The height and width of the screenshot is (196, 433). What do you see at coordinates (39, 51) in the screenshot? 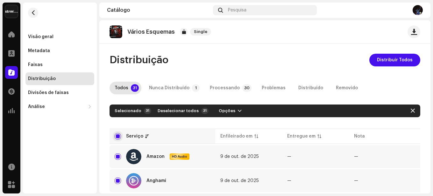
I see `div: Metadata` at bounding box center [39, 51].